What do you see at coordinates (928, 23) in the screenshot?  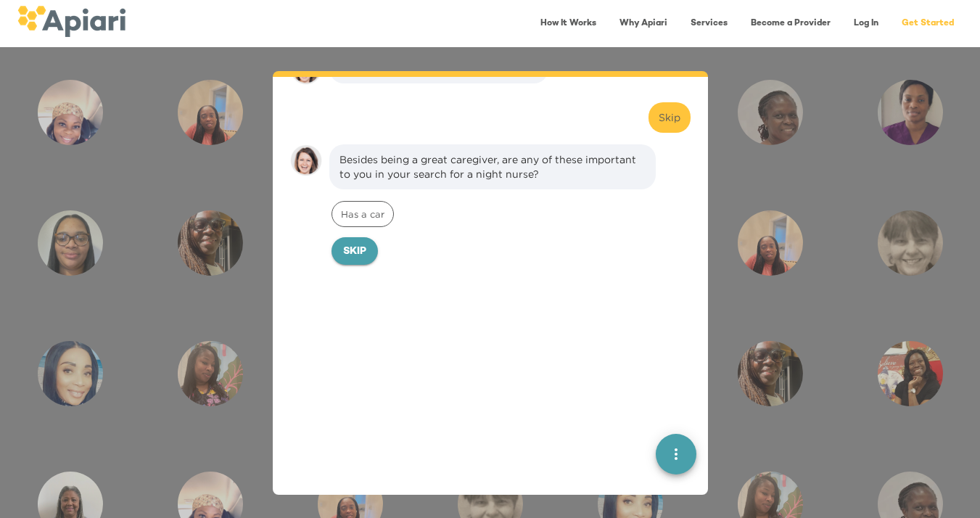 I see `a: Get Started` at bounding box center [928, 23].